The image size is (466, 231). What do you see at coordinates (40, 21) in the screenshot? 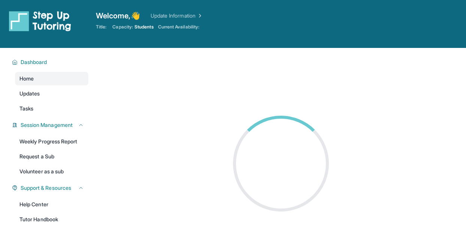
I see `img: logo` at bounding box center [40, 21].